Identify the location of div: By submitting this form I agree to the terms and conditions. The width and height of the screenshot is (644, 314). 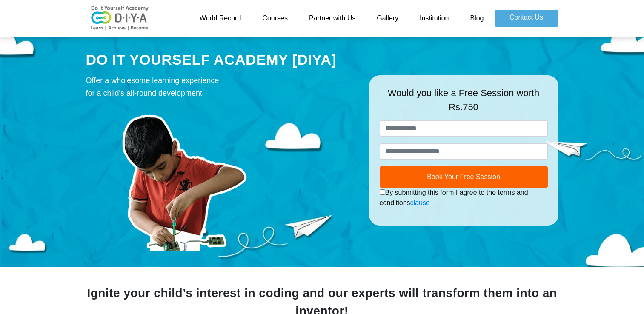
(463, 198).